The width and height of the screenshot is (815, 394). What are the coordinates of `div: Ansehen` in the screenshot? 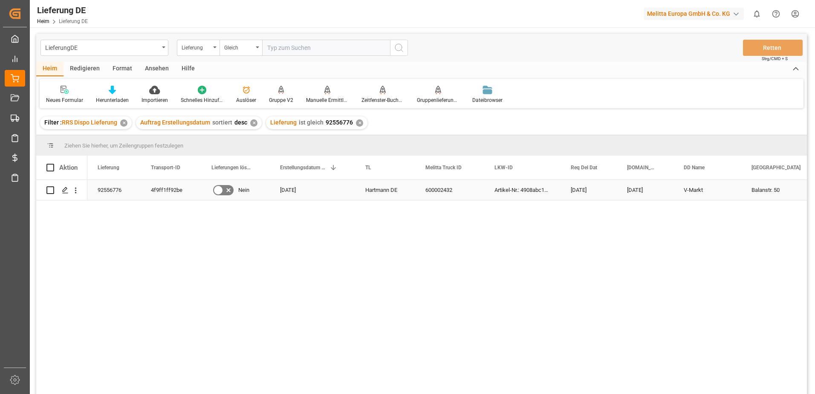 It's located at (157, 69).